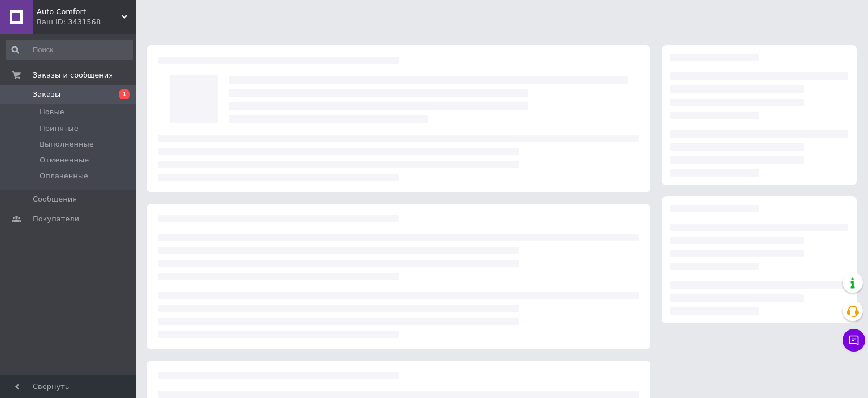 Image resolution: width=868 pixels, height=398 pixels. What do you see at coordinates (64, 160) in the screenshot?
I see `span: Отмененные` at bounding box center [64, 160].